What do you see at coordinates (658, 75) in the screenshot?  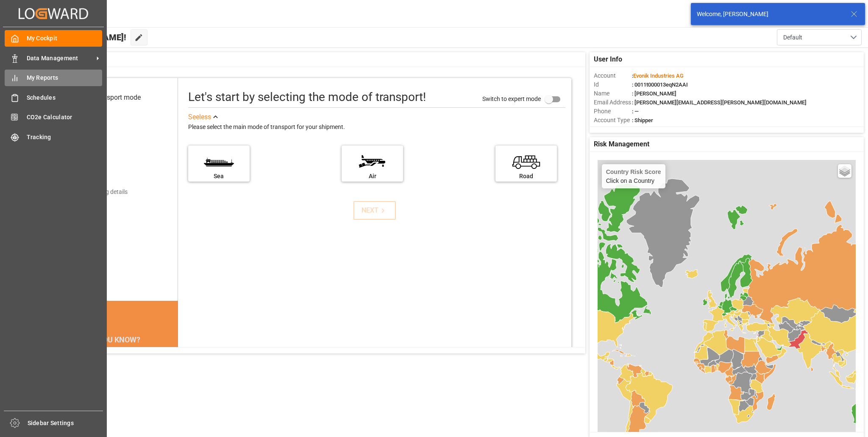 I see `span: Evonik Industries AG` at bounding box center [658, 75].